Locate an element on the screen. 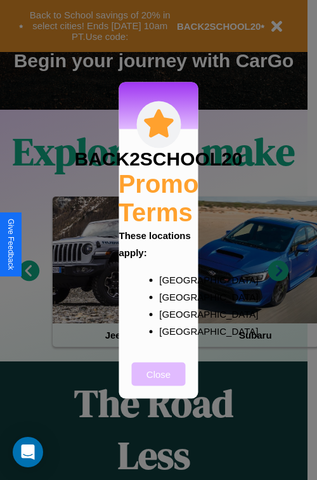 Image resolution: width=317 pixels, height=480 pixels. b: These locations apply: is located at coordinates (155, 244).